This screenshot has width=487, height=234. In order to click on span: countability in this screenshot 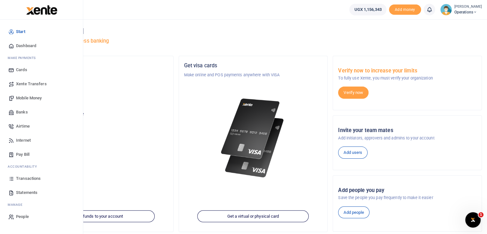, I will do `click(25, 166)`.